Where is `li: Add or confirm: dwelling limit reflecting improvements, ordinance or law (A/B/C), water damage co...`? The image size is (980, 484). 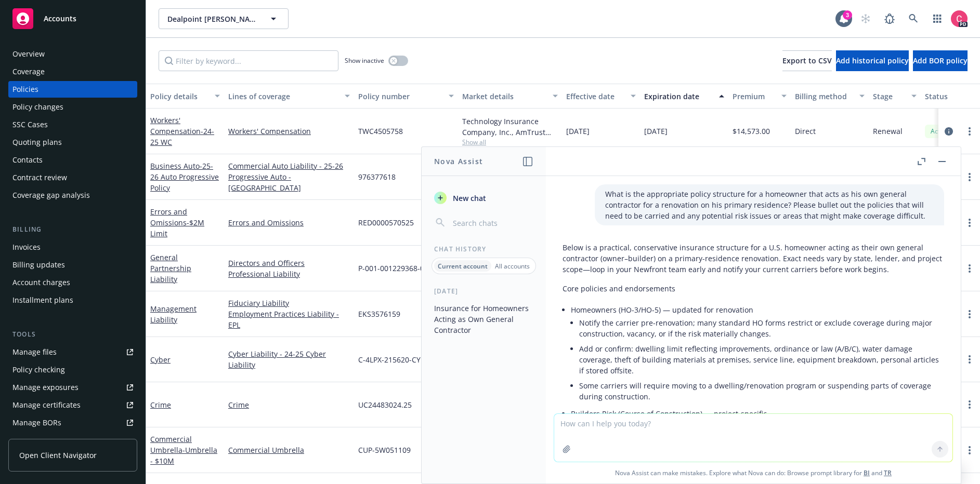
li: Add or confirm: dwelling limit reflecting improvements, ordinance or law (A/B/C), water damage co... is located at coordinates (761, 359).